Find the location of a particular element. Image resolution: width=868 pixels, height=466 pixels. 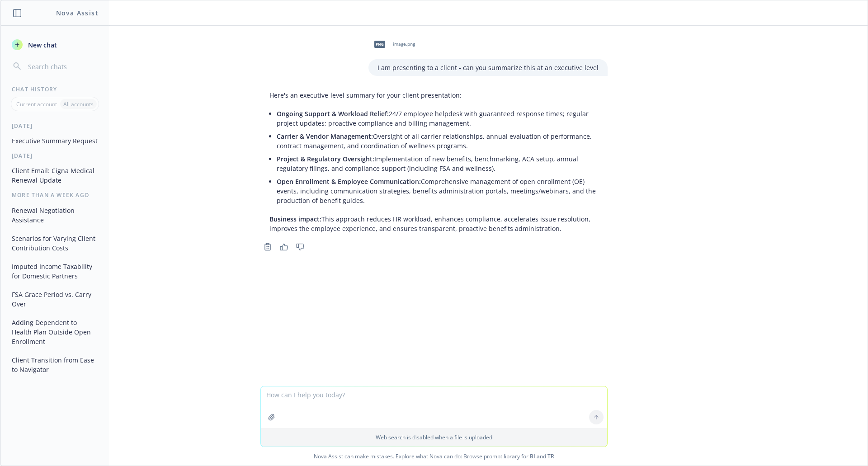

p: Current account is located at coordinates (37, 104).